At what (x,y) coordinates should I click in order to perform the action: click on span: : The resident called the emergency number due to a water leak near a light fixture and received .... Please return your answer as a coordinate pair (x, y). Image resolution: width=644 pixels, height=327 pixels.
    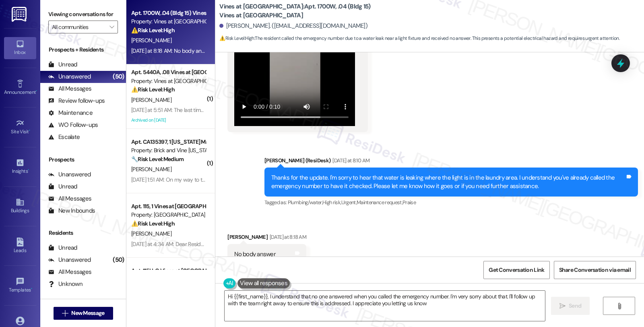
    Looking at the image, I should click on (420, 38).